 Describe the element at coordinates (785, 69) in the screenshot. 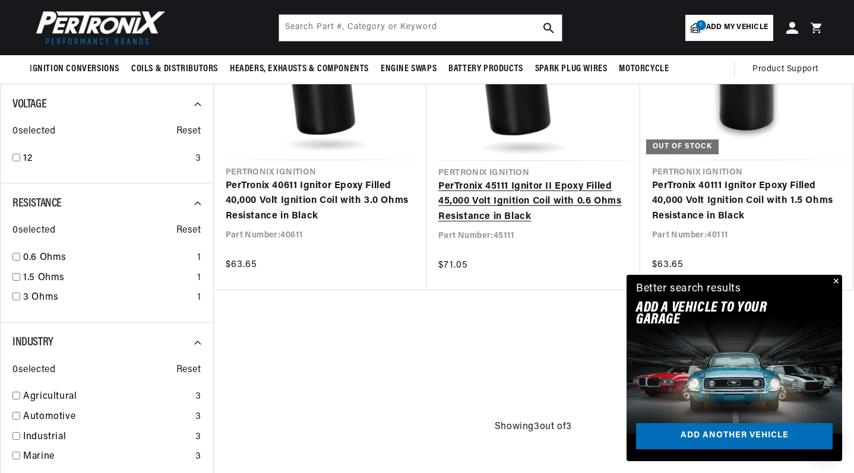

I see `span: Product Support` at that location.